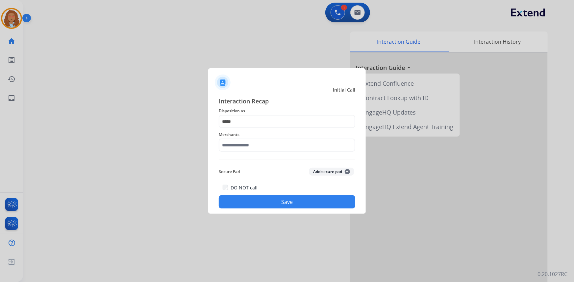  Describe the element at coordinates (287, 160) in the screenshot. I see `img: contact-recap-line.svg` at that location.